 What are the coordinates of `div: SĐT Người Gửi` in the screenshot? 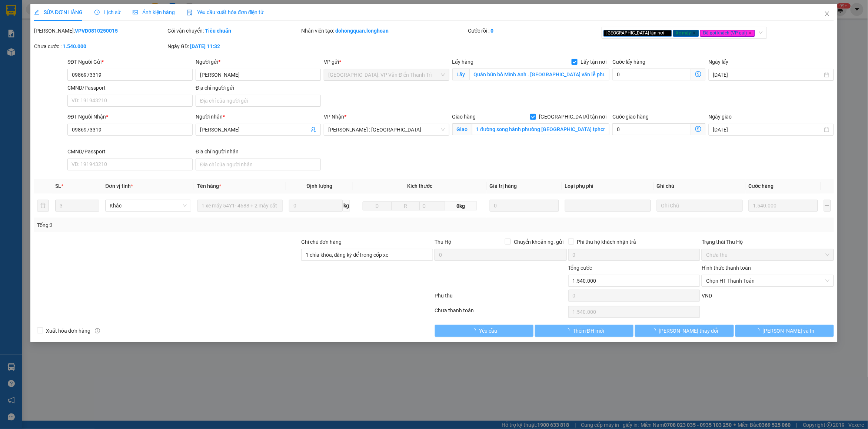 It's located at (130, 62).